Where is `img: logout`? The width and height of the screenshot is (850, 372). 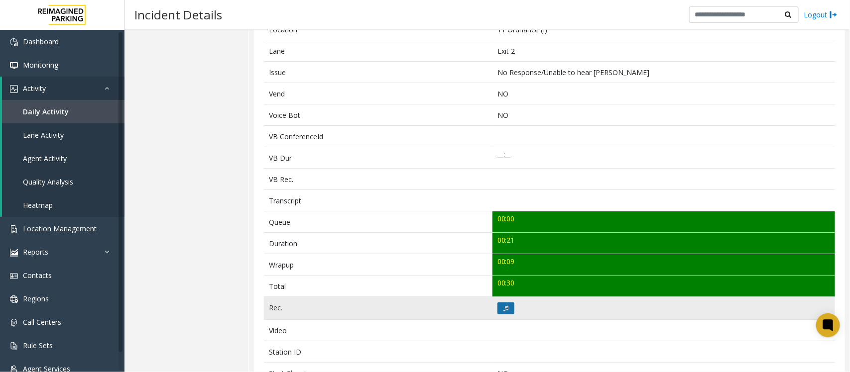 img: logout is located at coordinates (833, 14).